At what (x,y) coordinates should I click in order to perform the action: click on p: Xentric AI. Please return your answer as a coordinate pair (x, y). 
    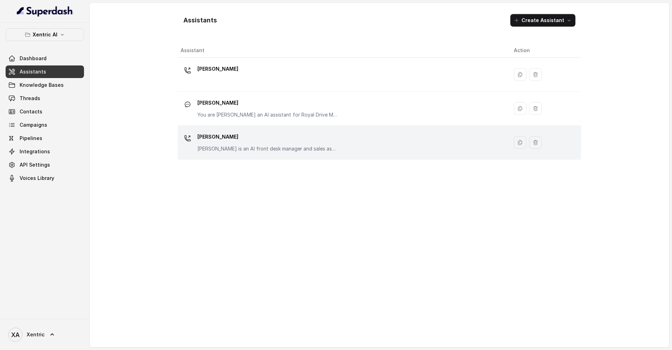
    Looking at the image, I should click on (45, 35).